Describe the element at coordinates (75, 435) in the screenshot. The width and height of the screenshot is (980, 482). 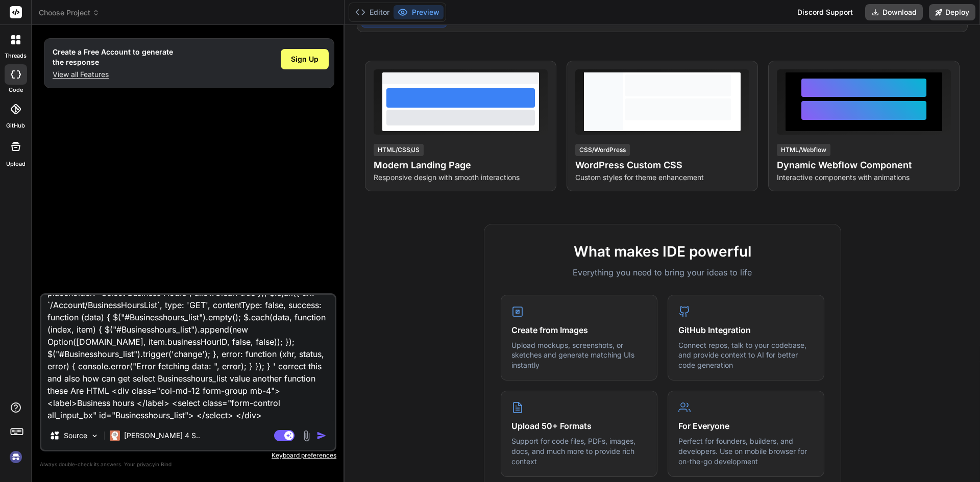
I see `p: Source` at that location.